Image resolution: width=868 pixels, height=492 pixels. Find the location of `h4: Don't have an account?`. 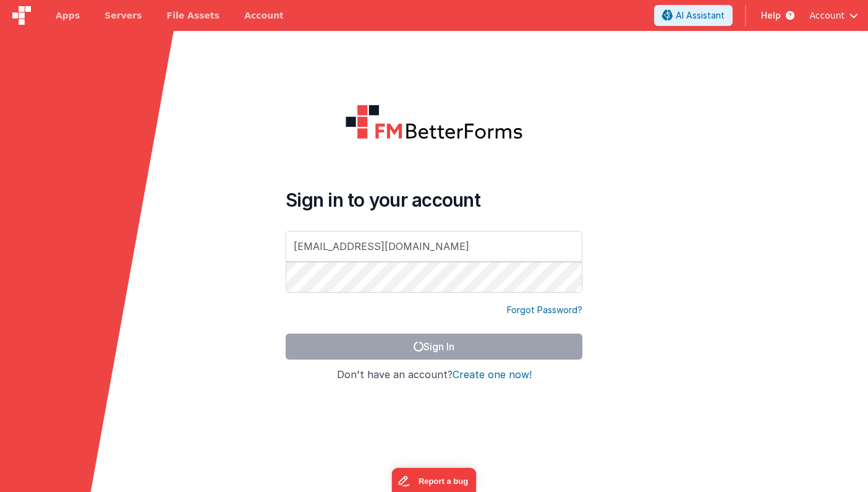

h4: Don't have an account? is located at coordinates (434, 375).